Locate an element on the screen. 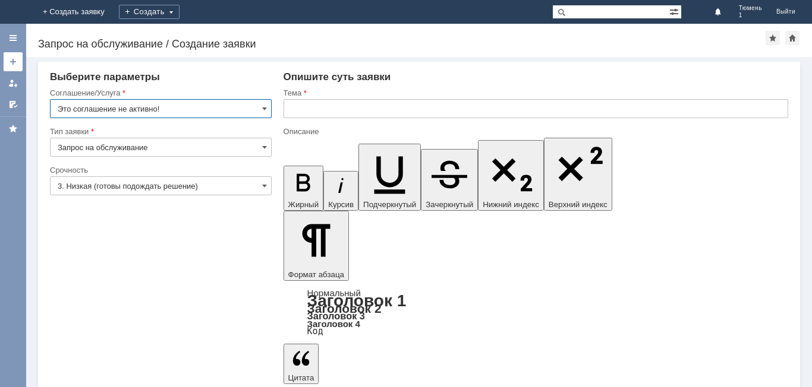  span: 1 is located at coordinates (750, 15).